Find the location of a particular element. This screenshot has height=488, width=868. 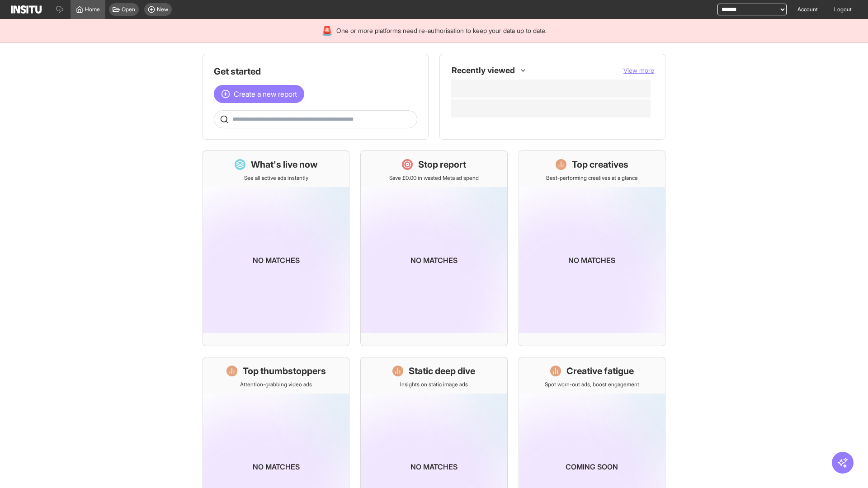

span: Open is located at coordinates (128, 10).